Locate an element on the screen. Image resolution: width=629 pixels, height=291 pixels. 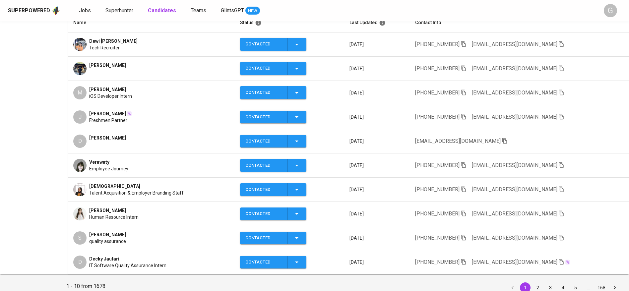
img: 06f7294c84bda482454b124f4c6e5e0e.png is located at coordinates (80, 69).